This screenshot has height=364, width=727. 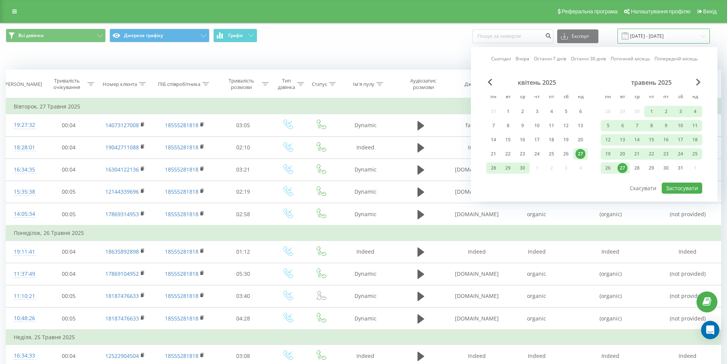 What do you see at coordinates (24, 147) in the screenshot?
I see `div: 18:28:01` at bounding box center [24, 147].